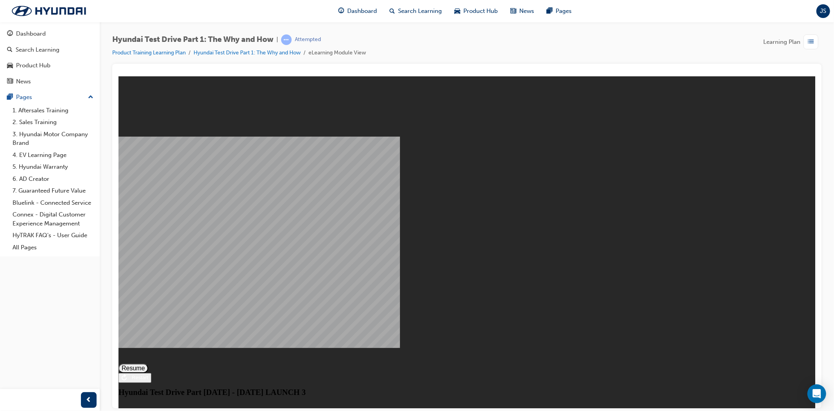  I want to click on span: up-icon, so click(91, 97).